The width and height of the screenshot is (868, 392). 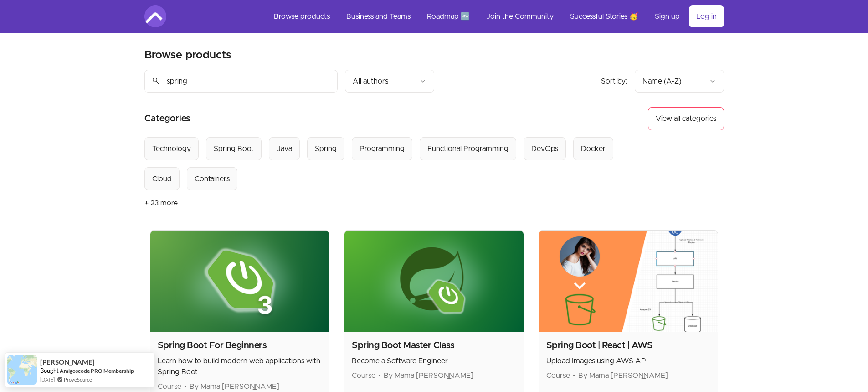 I want to click on div: Spring Boot, so click(x=234, y=148).